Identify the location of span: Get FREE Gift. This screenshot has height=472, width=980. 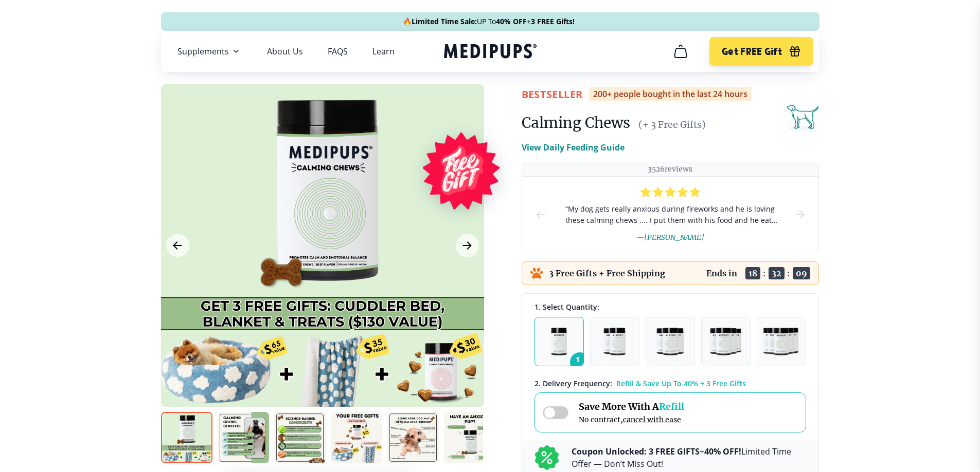
(751, 51).